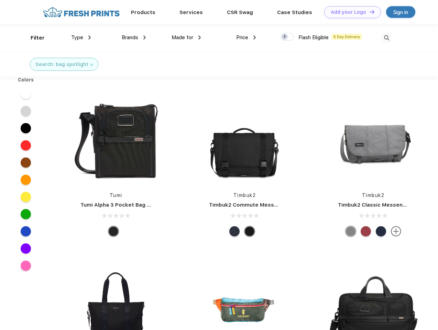 The height and width of the screenshot is (330, 438). I want to click on a: Tumi, so click(116, 195).